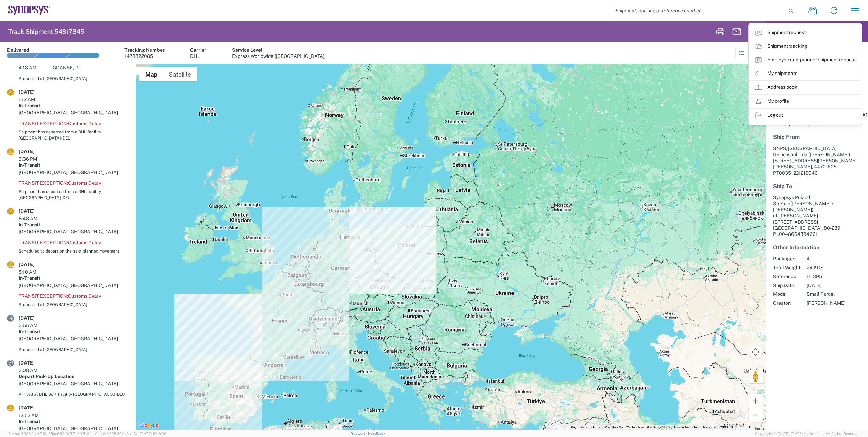 The height and width of the screenshot is (437, 868). What do you see at coordinates (91, 68) in the screenshot?
I see `div: GDANSK, PL` at bounding box center [91, 68].